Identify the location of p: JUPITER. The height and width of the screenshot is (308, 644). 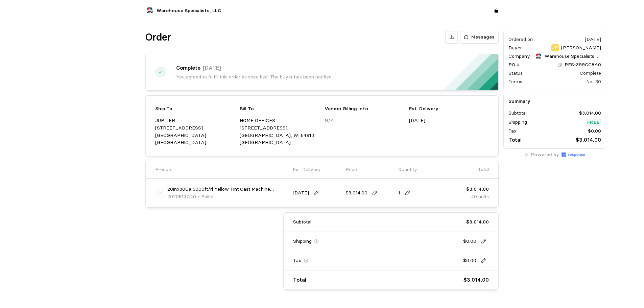
(195, 121).